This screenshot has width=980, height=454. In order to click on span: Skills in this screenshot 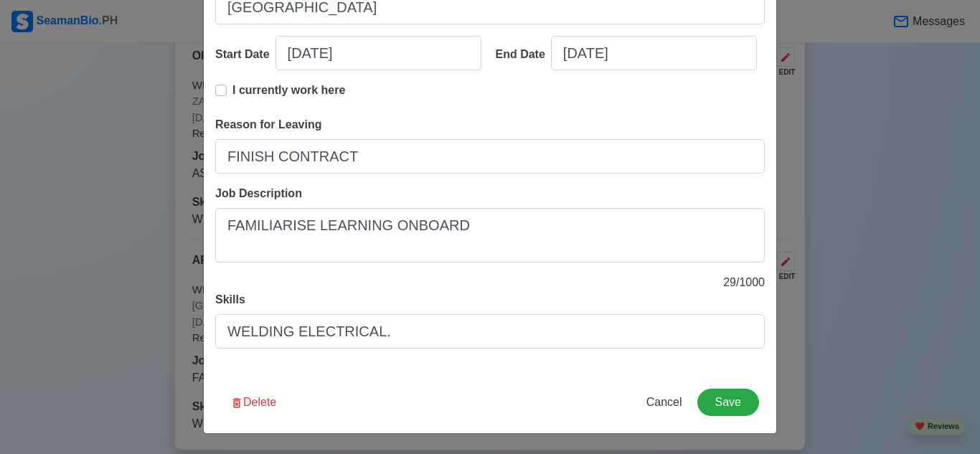, I will do `click(230, 299)`.